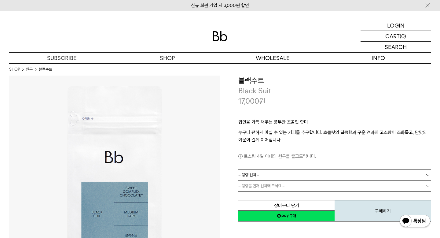 This screenshot has height=238, width=440. I want to click on a: 원두, so click(29, 69).